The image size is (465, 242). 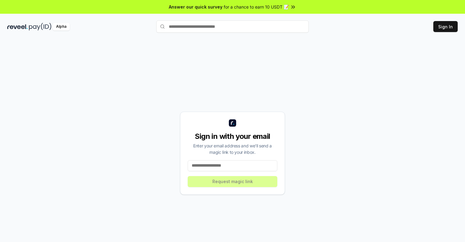 I want to click on div: Sign in with your email, so click(x=233, y=136).